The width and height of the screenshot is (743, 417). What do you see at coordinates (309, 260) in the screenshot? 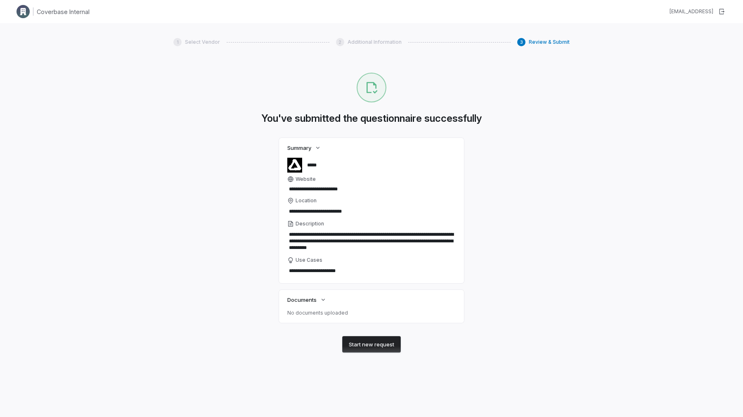
I see `span: Use Cases` at bounding box center [309, 260].